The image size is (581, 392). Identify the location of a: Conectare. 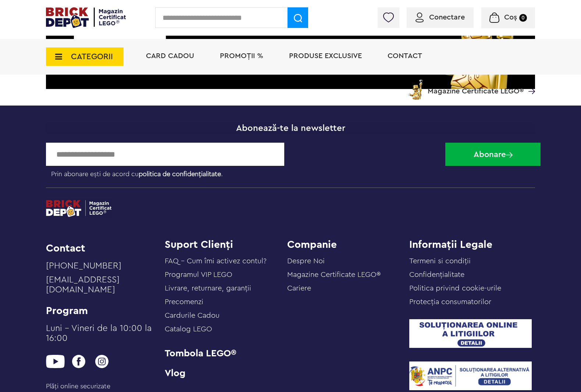
(440, 17).